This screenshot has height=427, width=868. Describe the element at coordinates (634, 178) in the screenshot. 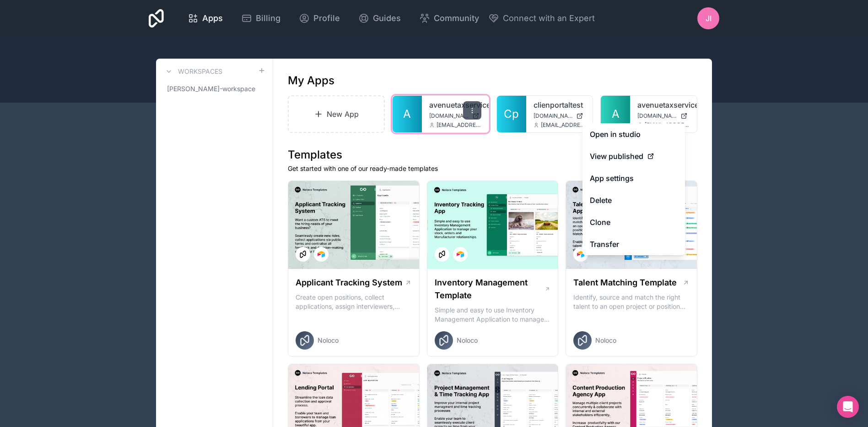

I see `a: App settings` at that location.